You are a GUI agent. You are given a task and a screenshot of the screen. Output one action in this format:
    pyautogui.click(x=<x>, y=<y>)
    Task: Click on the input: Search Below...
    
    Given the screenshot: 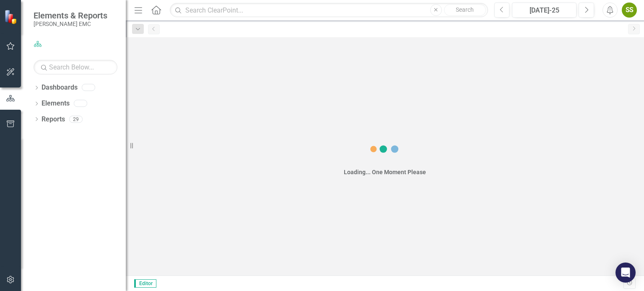 What is the action you would take?
    pyautogui.click(x=75, y=67)
    